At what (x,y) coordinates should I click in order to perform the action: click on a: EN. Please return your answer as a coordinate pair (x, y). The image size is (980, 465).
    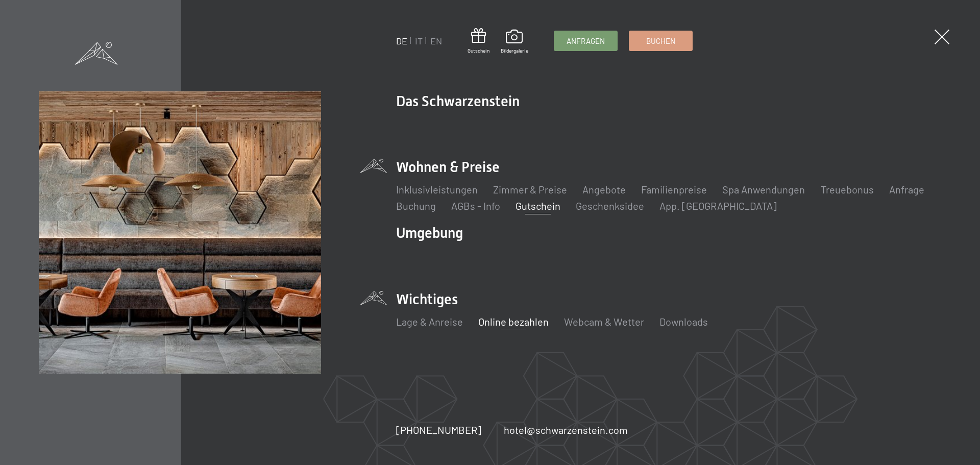
    Looking at the image, I should click on (436, 41).